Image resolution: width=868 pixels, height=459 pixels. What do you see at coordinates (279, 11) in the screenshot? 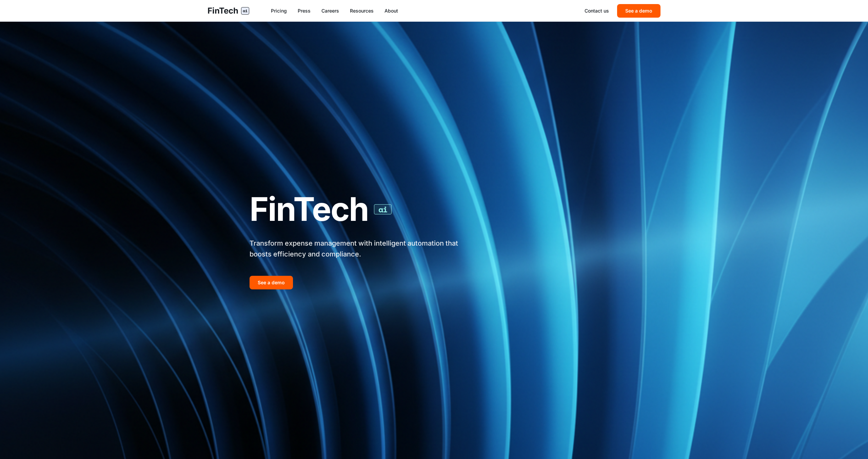
I see `a: Pricing` at bounding box center [279, 11].